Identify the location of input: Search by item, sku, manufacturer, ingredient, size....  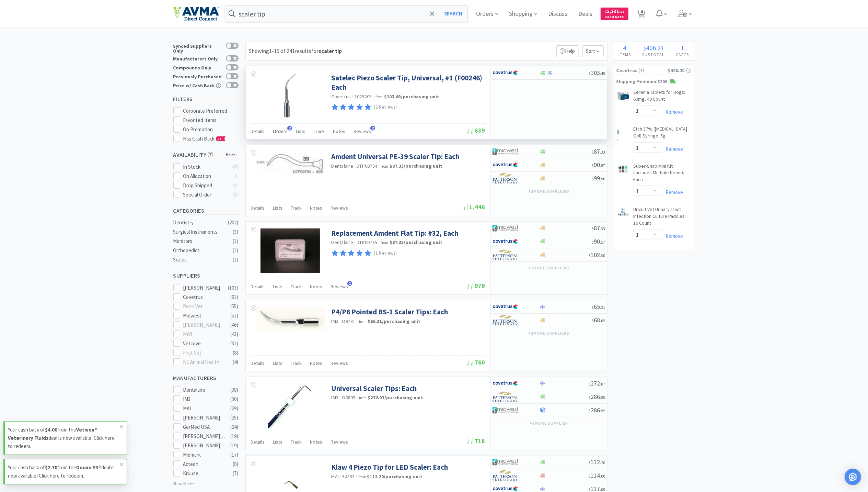
(346, 14).